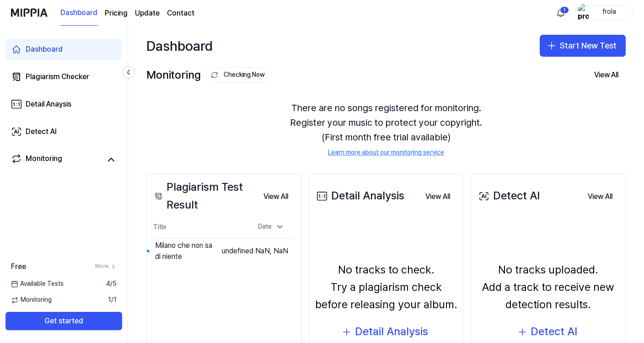 This screenshot has height=343, width=644. Describe the element at coordinates (56, 160) in the screenshot. I see `a: Monitoring` at that location.